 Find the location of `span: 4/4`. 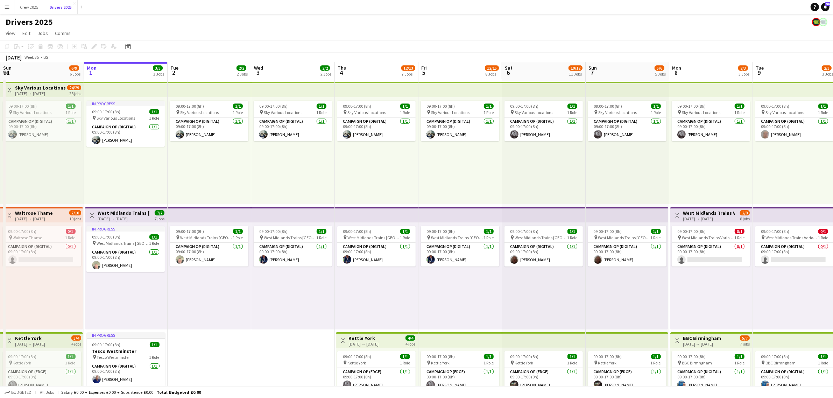

span: 4/4 is located at coordinates (410, 338).